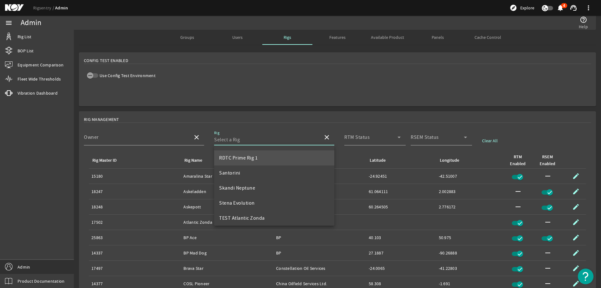 The height and width of the screenshot is (288, 601). I want to click on mat-label: Rig, so click(217, 133).